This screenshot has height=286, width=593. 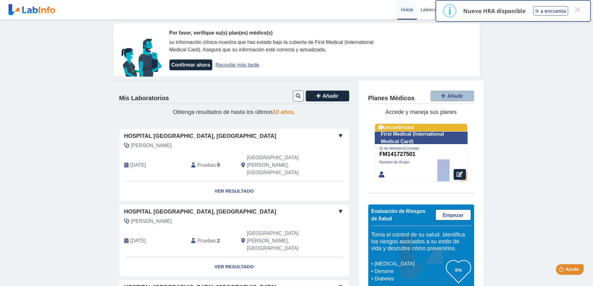 I want to click on button: Confirmar ahora, so click(x=191, y=65).